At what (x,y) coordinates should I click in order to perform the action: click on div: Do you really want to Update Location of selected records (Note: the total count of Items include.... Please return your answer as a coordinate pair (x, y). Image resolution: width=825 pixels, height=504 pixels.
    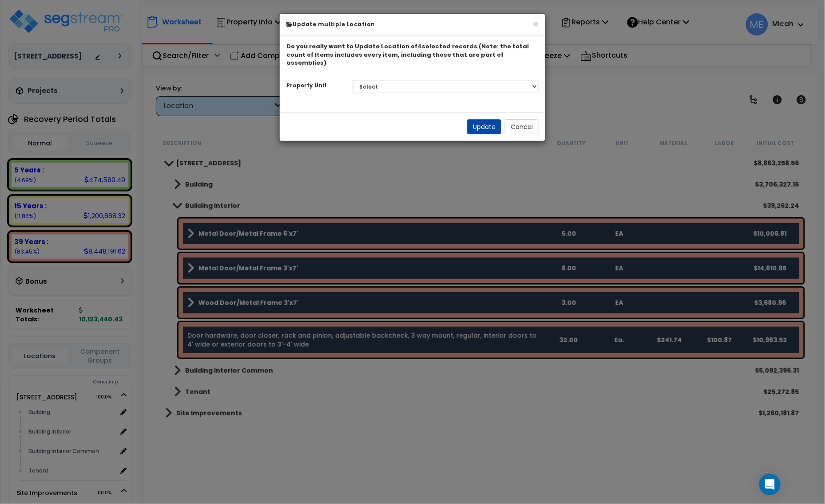
    Looking at the image, I should click on (412, 55).